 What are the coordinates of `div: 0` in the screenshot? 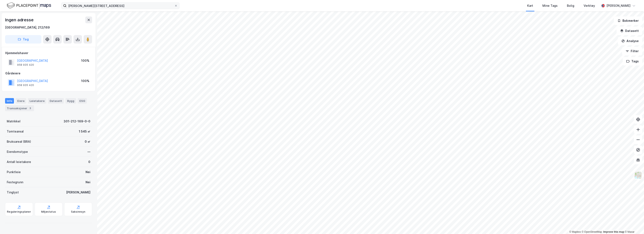 It's located at (89, 162).